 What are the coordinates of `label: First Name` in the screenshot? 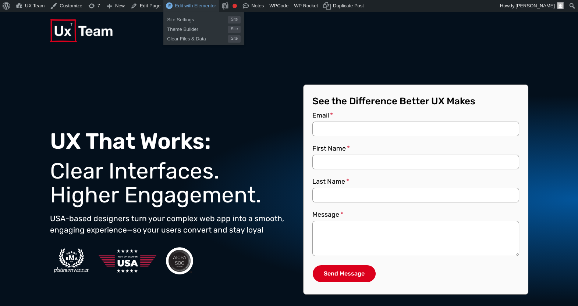 It's located at (331, 150).